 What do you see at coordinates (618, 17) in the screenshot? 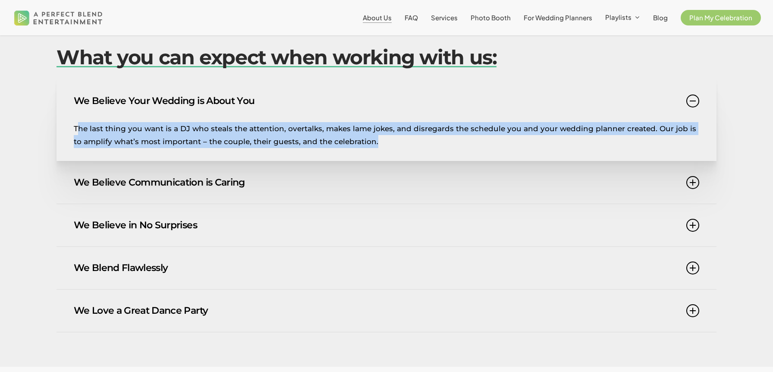
I see `span: Playlists` at bounding box center [618, 17].